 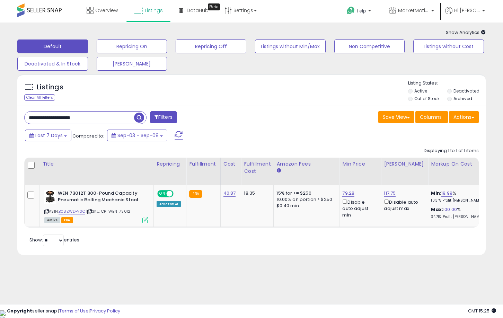 I want to click on label: Archived, so click(x=463, y=98).